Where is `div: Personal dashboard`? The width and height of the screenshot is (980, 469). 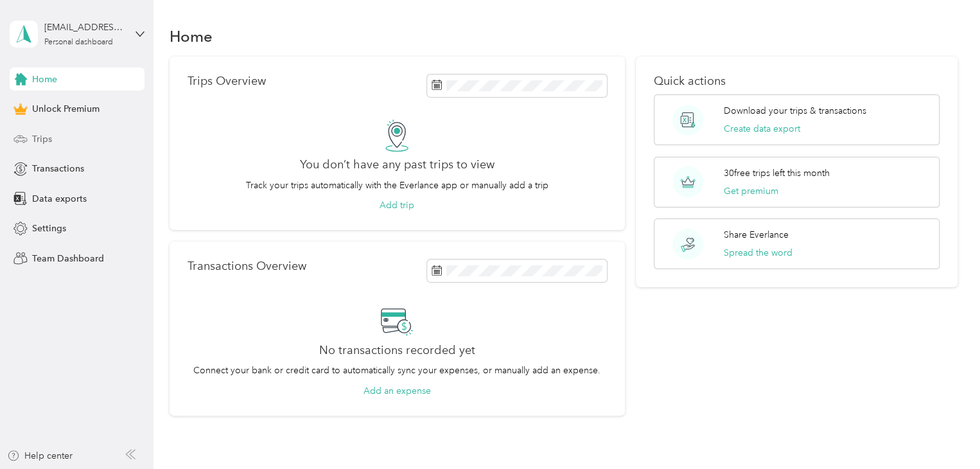
div: Personal dashboard is located at coordinates (78, 42).